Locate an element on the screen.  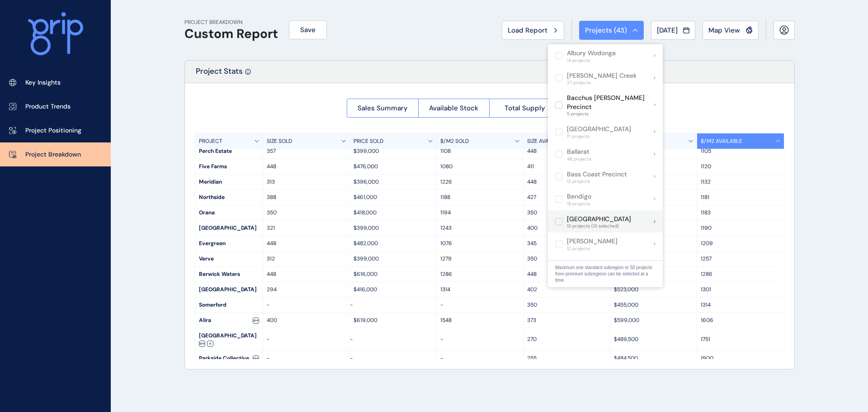
p: 1132 is located at coordinates (741, 182).